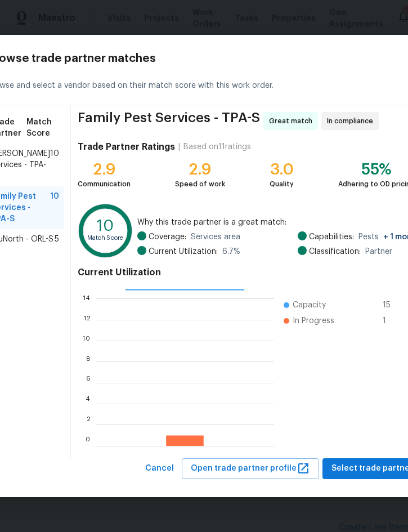 This screenshot has height=532, width=408. Describe the element at coordinates (231, 252) in the screenshot. I see `span: 6.7 %` at that location.